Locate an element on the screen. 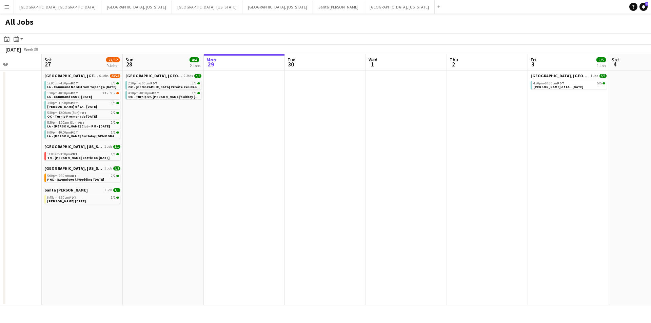 The image size is (651, 323). span: LA - Ebell of LA - 10.3.25 is located at coordinates (558, 87).